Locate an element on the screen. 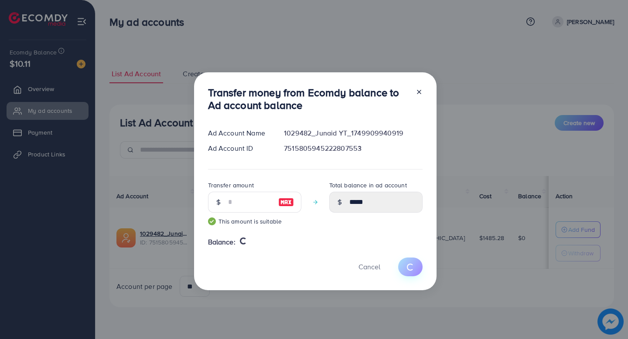 This screenshot has height=339, width=628. button: Cancel is located at coordinates (369, 267).